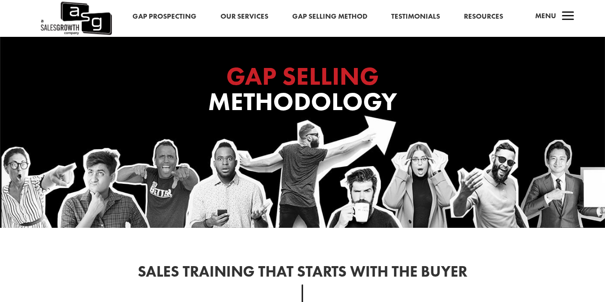  Describe the element at coordinates (329, 17) in the screenshot. I see `a: Gap Selling Method` at that location.